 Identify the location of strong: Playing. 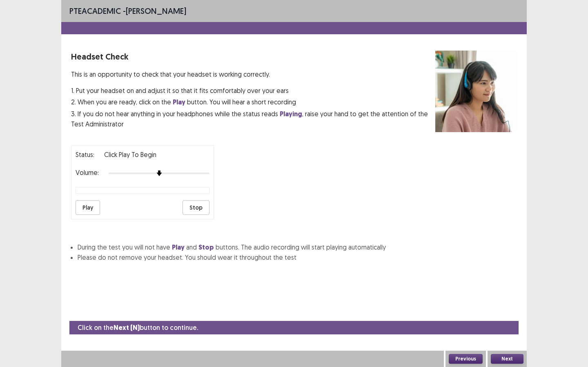
(290, 114).